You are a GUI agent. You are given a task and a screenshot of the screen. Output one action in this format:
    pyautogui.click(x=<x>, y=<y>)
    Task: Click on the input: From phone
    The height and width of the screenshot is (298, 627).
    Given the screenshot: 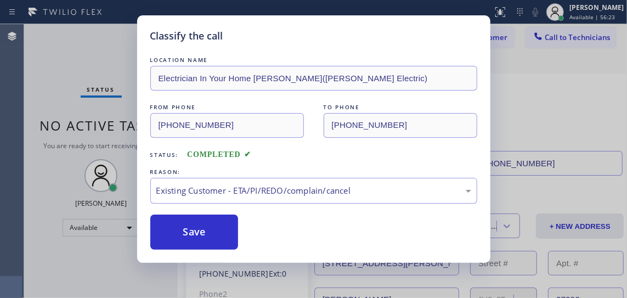 What is the action you would take?
    pyautogui.click(x=227, y=125)
    